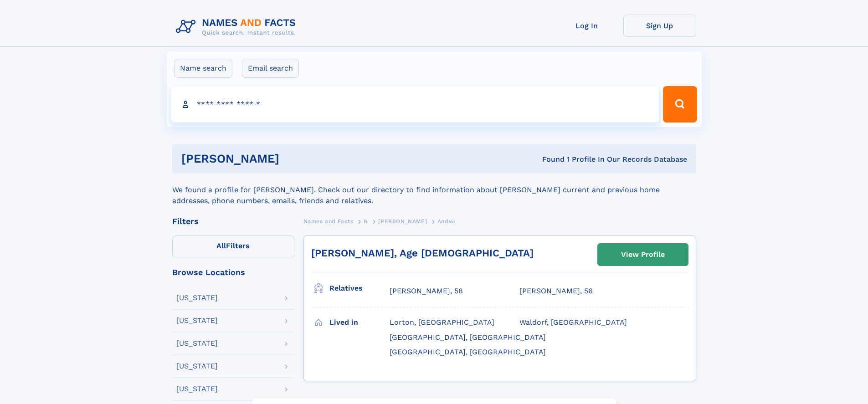 The image size is (868, 404). What do you see at coordinates (643, 254) in the screenshot?
I see `div: View Profile` at bounding box center [643, 254].